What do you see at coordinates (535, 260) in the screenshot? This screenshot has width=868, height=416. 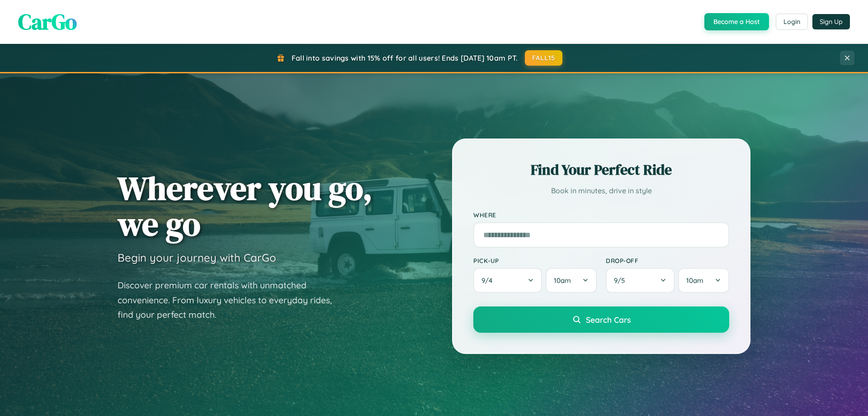 I see `label: Pick-up` at bounding box center [535, 260].